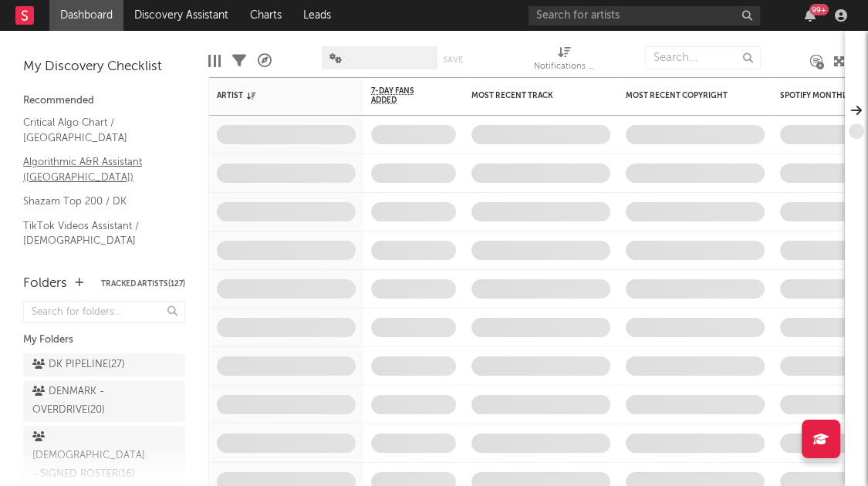  Describe the element at coordinates (810, 15) in the screenshot. I see `button: 99+` at that location.